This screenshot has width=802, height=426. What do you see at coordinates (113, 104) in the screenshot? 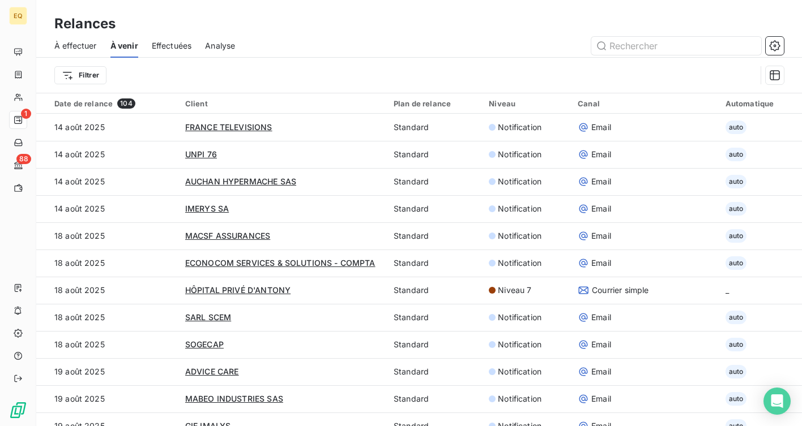
I see `div: Date de relance` at bounding box center [113, 104].